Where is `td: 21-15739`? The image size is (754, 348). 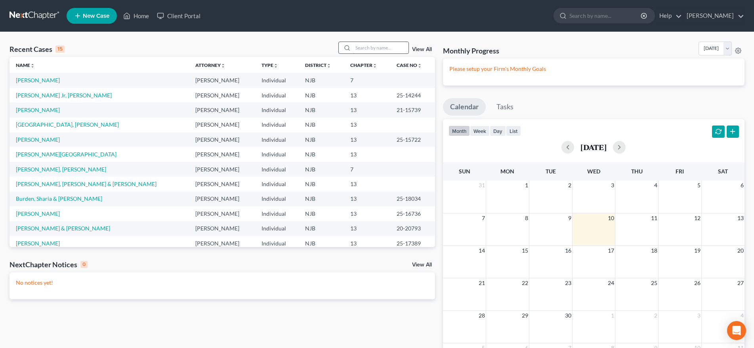 td: 21-15739 is located at coordinates (413, 110).